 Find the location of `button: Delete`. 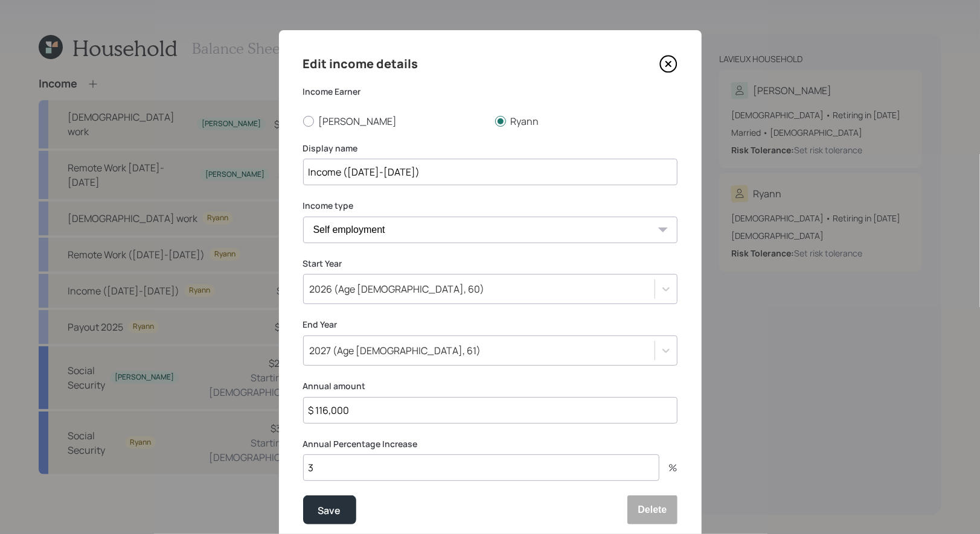

button: Delete is located at coordinates (652, 510).